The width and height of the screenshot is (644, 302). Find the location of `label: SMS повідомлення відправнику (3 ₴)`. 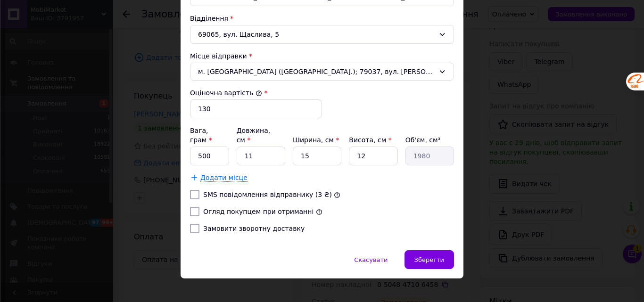

label: SMS повідомлення відправнику (3 ₴) is located at coordinates (267, 195).